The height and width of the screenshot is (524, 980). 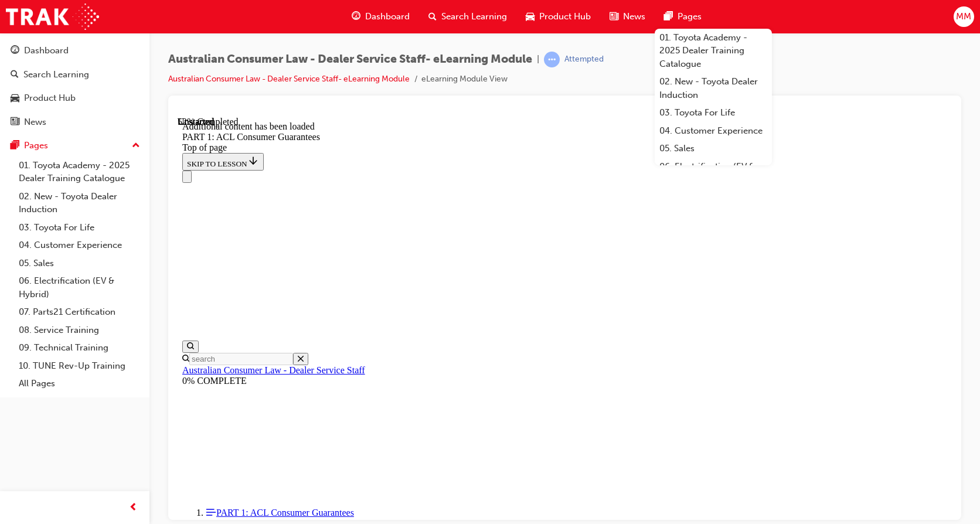 What do you see at coordinates (56, 75) in the screenshot?
I see `div: Search Learning` at bounding box center [56, 75].